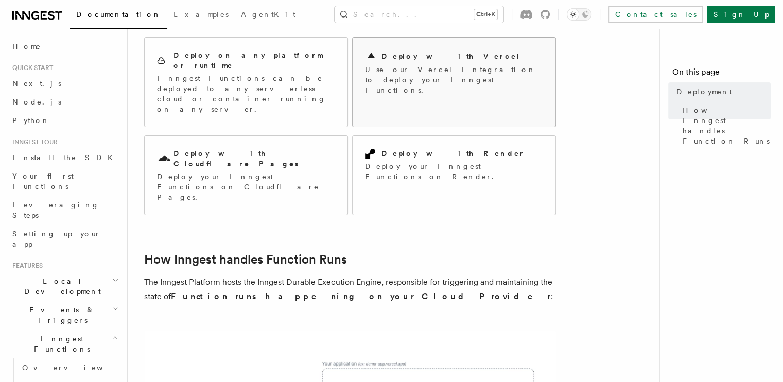 The height and width of the screenshot is (382, 783). Describe the element at coordinates (419, 14) in the screenshot. I see `button: Search...Ctrl+K` at that location.